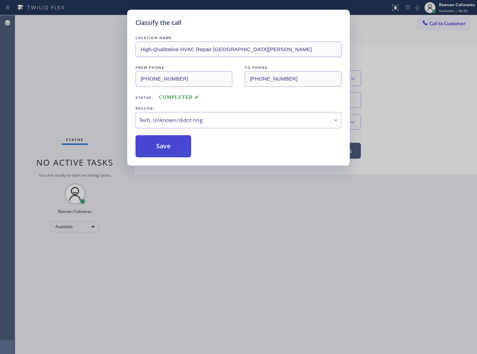 The height and width of the screenshot is (354, 477). Describe the element at coordinates (179, 97) in the screenshot. I see `span: COMPLETED` at that location.